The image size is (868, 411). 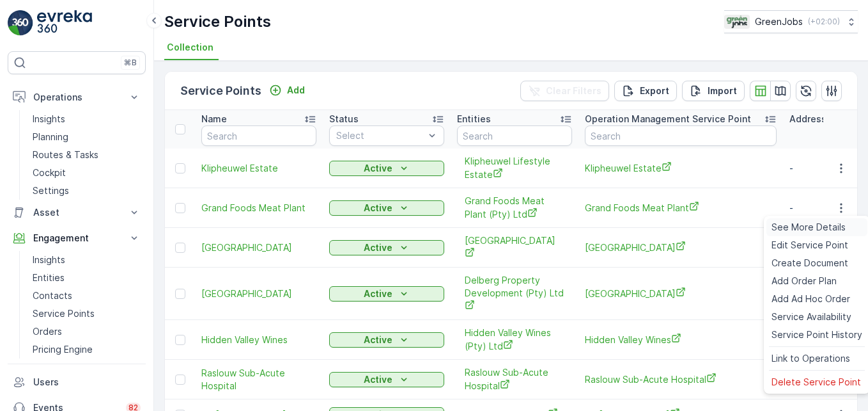 What do you see at coordinates (214, 119) in the screenshot?
I see `p: Name` at bounding box center [214, 119].